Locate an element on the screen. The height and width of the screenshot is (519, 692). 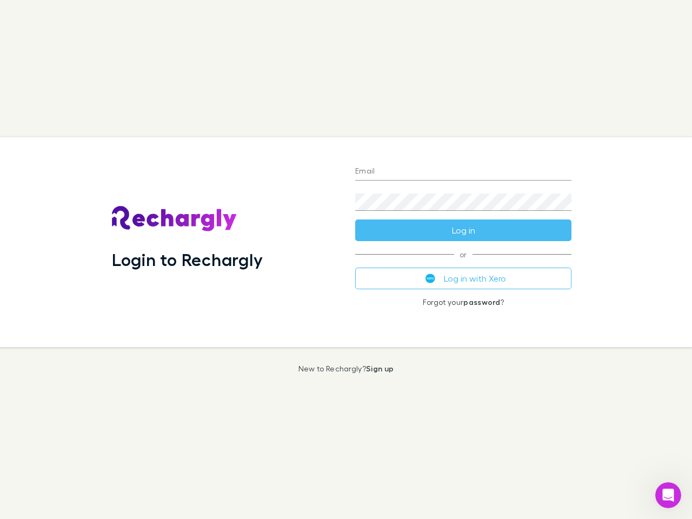
p: Forgot your ? is located at coordinates (463, 302).